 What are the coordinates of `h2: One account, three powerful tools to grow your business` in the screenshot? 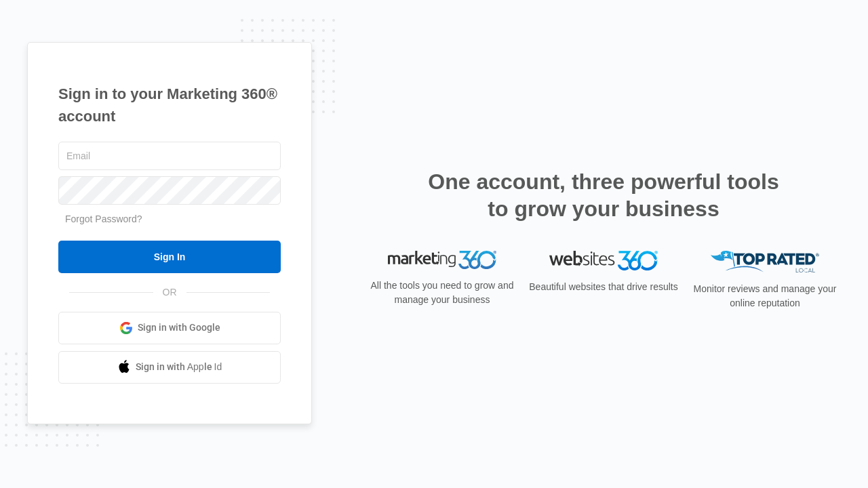 It's located at (603, 195).